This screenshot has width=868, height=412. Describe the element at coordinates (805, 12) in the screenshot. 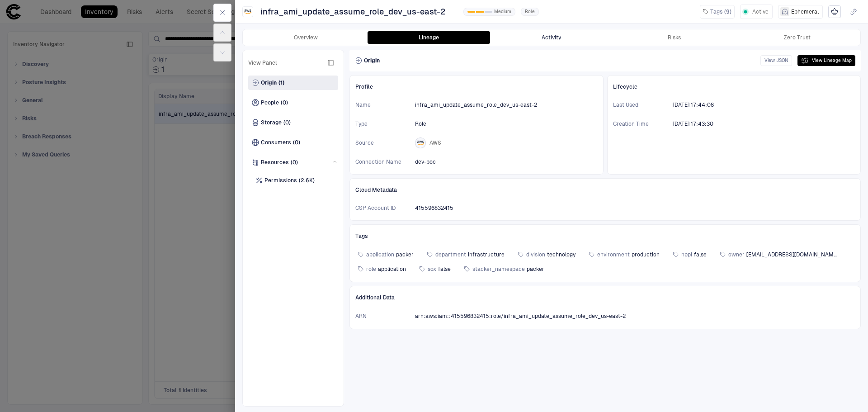

I see `span: Ephemeral` at that location.